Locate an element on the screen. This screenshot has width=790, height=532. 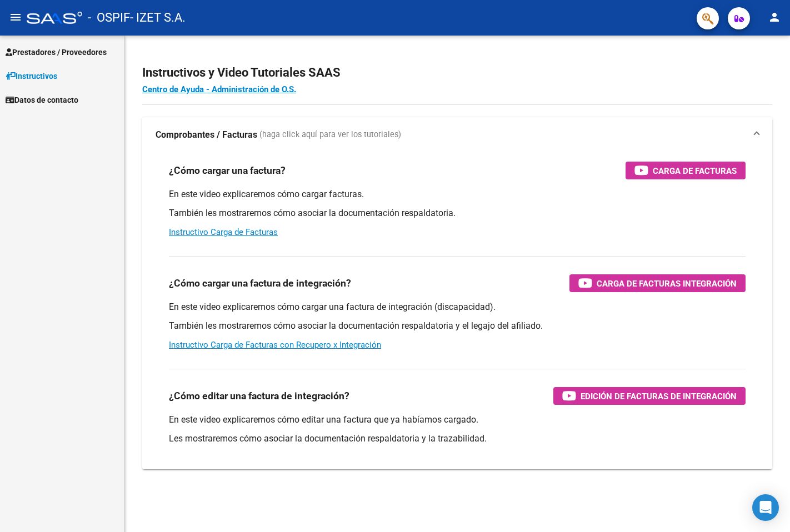
mat-icon: menu is located at coordinates (16, 17).